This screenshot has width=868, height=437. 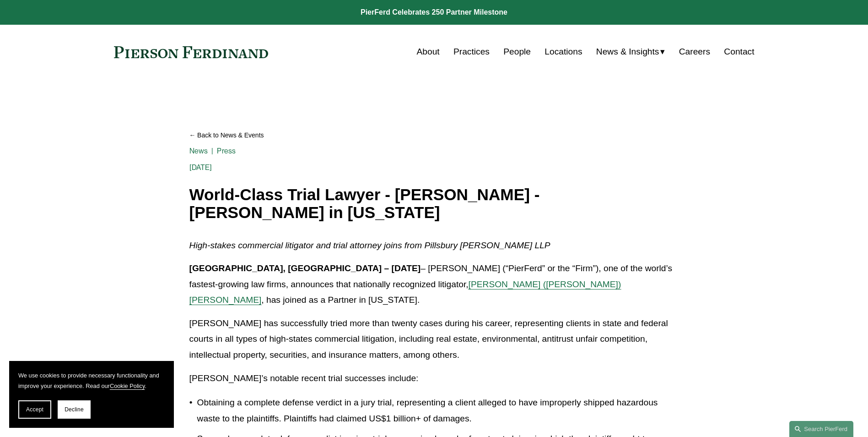 I want to click on a: About, so click(x=428, y=51).